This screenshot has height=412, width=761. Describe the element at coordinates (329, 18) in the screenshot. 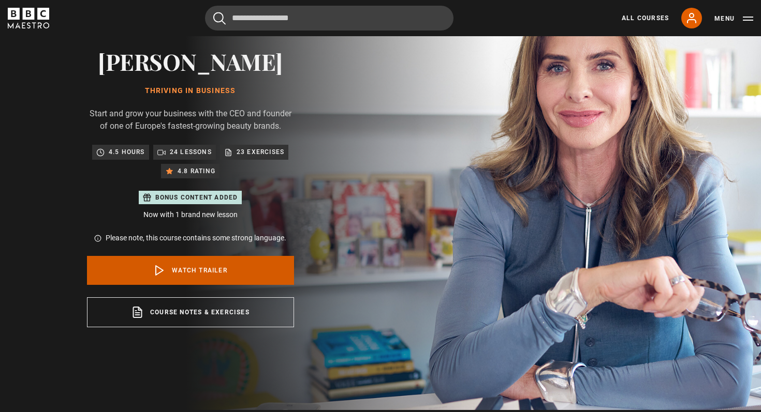

I see `input: Search` at that location.